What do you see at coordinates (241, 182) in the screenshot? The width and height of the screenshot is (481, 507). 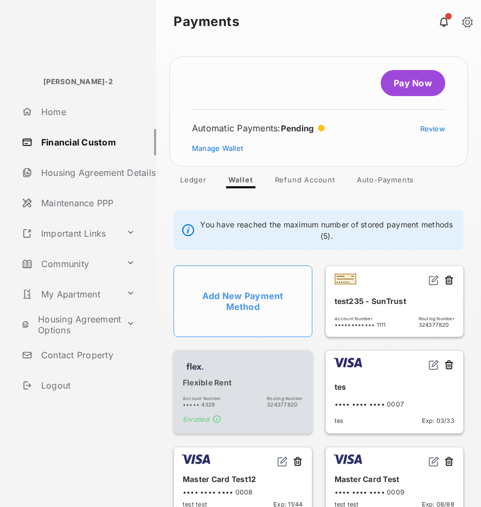 I see `a: Wallet` at bounding box center [241, 182].